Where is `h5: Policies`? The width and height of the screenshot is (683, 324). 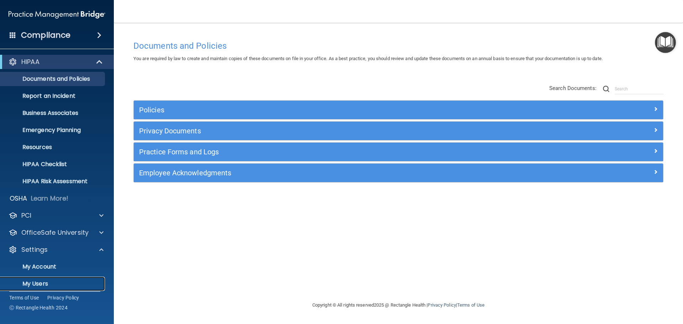 h5: Policies is located at coordinates (332, 110).